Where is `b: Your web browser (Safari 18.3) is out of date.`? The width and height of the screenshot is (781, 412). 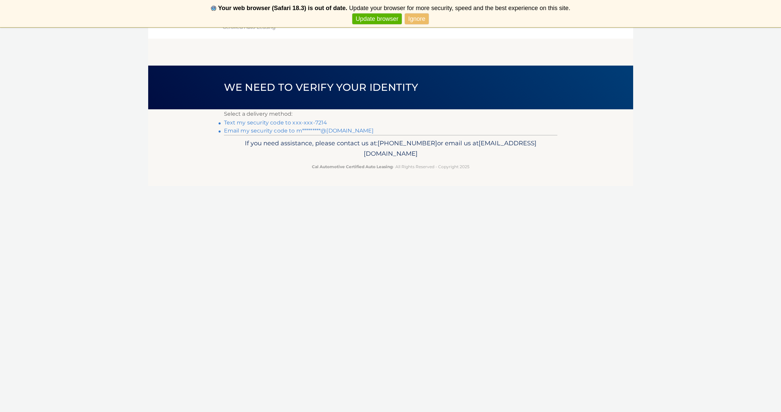 b: Your web browser (Safari 18.3) is out of date. is located at coordinates (283, 8).